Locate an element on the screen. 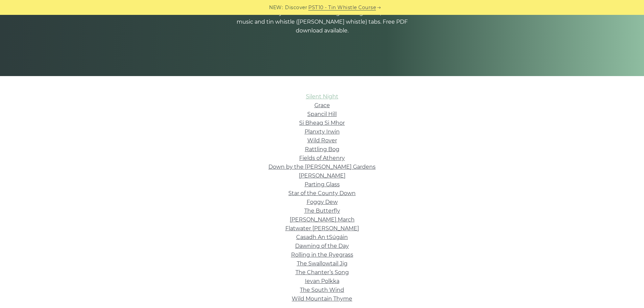  a: The Chanter’s Song is located at coordinates (322, 272).